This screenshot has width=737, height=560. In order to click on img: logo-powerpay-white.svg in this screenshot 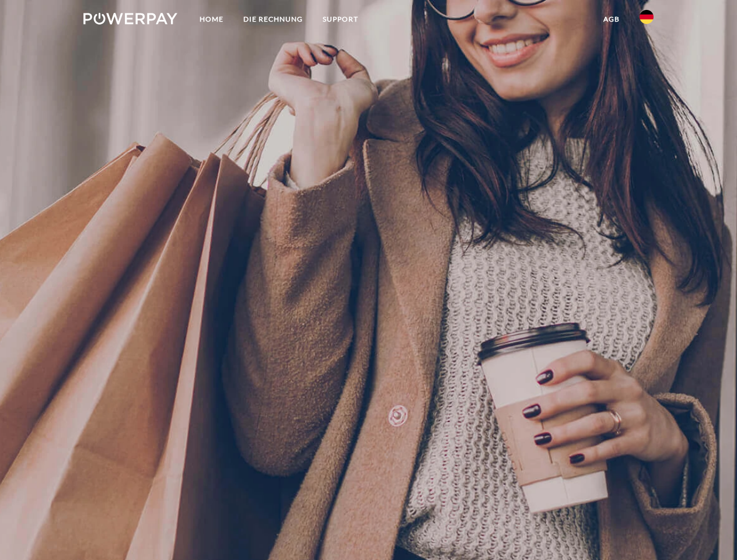, I will do `click(130, 18)`.